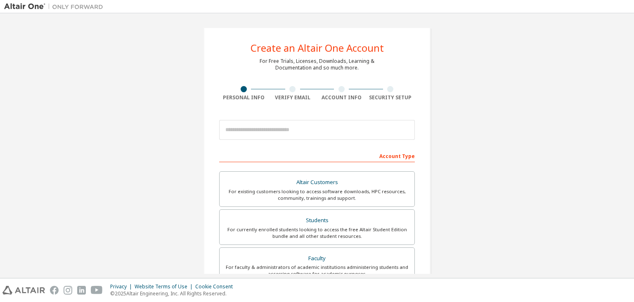 The image size is (634, 302). What do you see at coordinates (342, 97) in the screenshot?
I see `div: Account Info` at bounding box center [342, 97].